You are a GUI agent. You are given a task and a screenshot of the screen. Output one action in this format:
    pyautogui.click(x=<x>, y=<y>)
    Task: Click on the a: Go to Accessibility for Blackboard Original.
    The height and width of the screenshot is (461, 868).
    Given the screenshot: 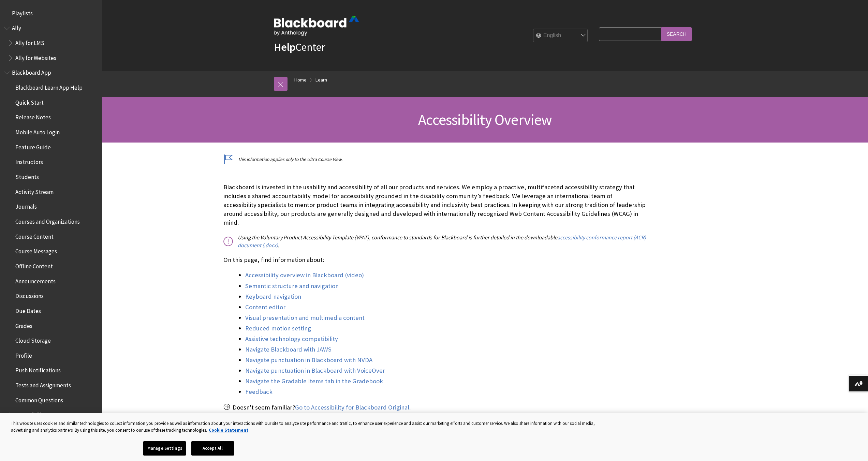 What is the action you would take?
    pyautogui.click(x=353, y=408)
    